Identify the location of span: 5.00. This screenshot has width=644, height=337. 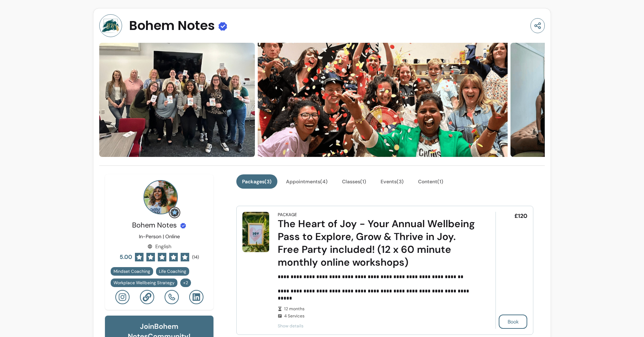
(126, 257).